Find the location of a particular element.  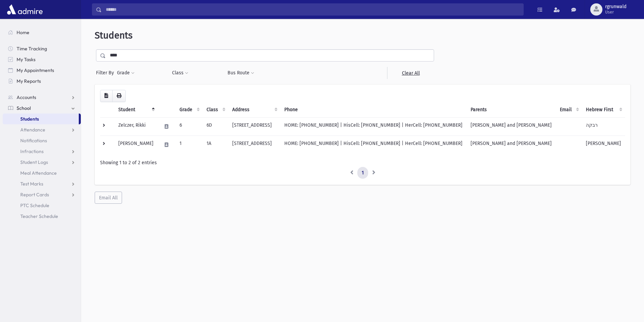

div: Showing 1 to 2 of 2 entries is located at coordinates (363, 163).